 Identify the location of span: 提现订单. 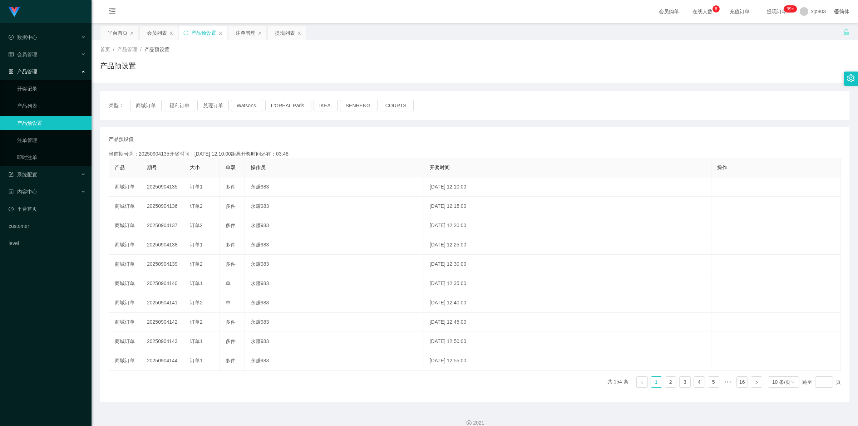
(776, 11).